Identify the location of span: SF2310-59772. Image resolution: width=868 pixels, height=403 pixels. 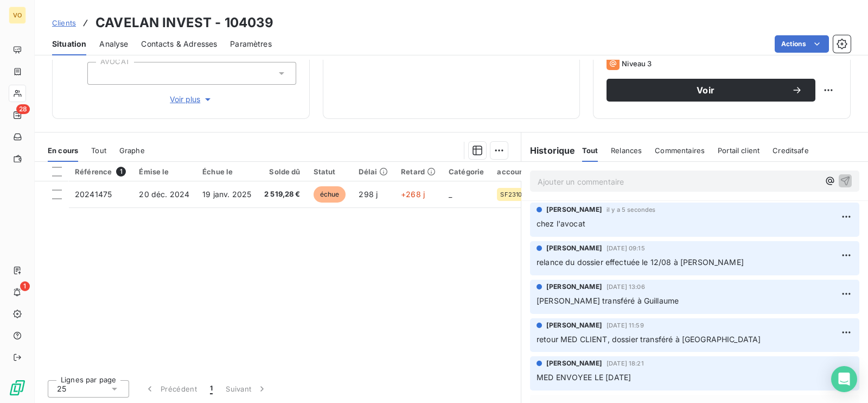
(521, 194).